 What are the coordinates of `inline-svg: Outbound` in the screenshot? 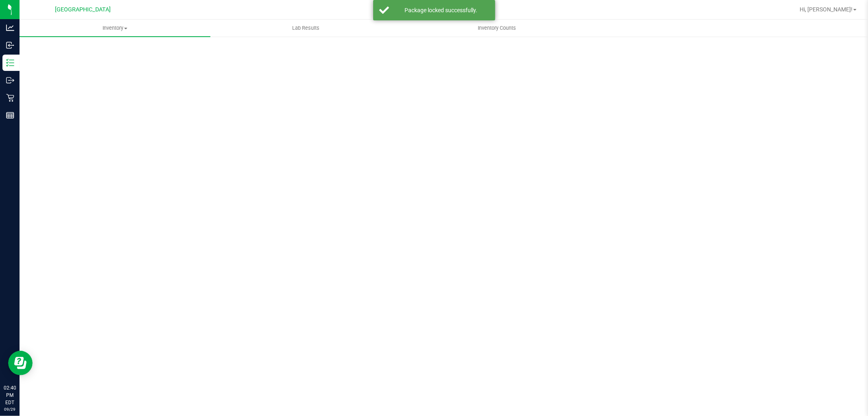 It's located at (10, 80).